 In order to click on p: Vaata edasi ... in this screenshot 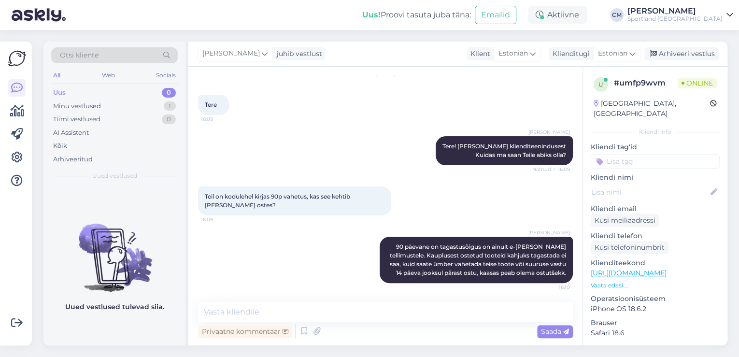, I will do `click(655, 285)`.